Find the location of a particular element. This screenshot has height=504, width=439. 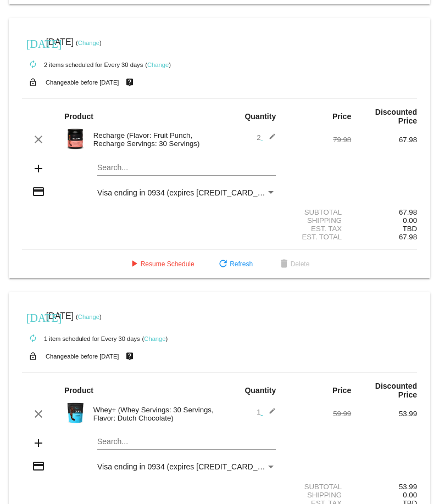

span: 67.98 is located at coordinates (408, 237).